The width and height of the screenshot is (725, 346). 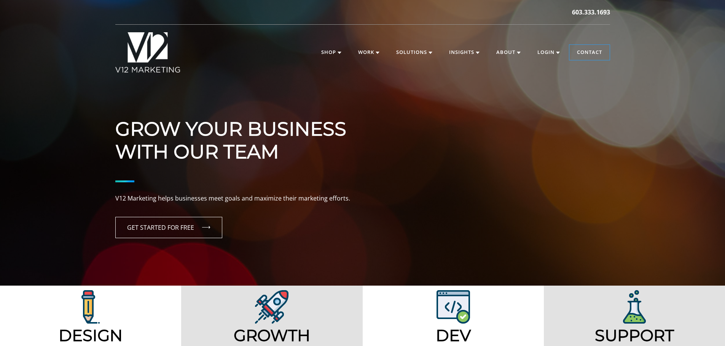 What do you see at coordinates (453, 336) in the screenshot?
I see `h2: Dev` at bounding box center [453, 336].